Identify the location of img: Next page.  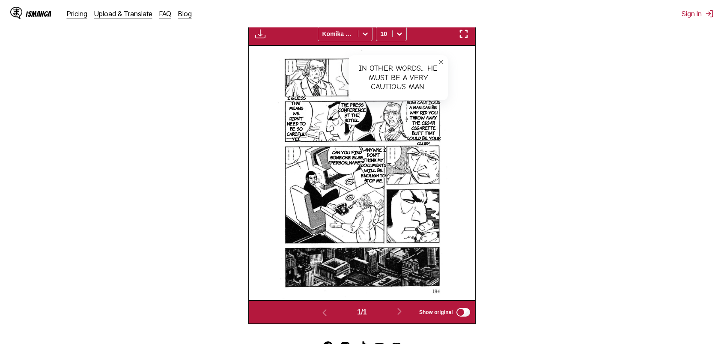
(399, 311).